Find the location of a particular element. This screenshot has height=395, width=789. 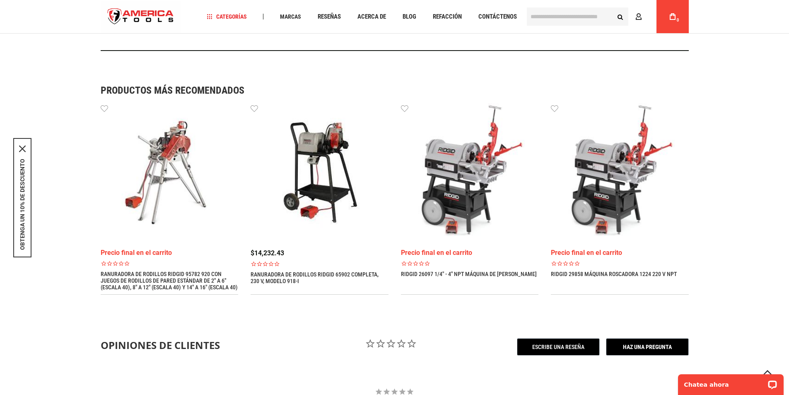

font: Reseñas is located at coordinates (329, 17).